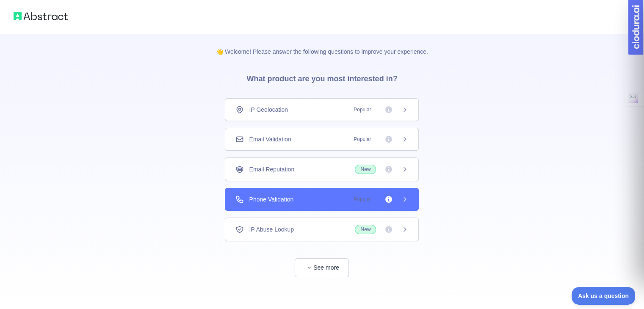  Describe the element at coordinates (272, 229) in the screenshot. I see `span: IP Abuse Lookup` at that location.